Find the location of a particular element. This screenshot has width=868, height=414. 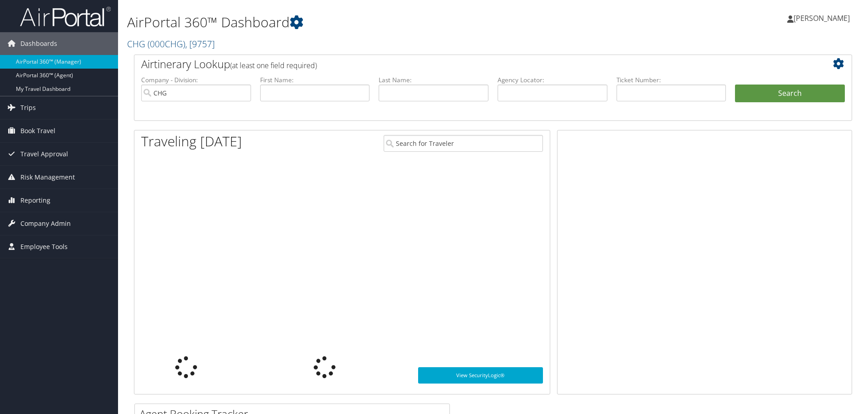

span: Company Admin is located at coordinates (45, 224).